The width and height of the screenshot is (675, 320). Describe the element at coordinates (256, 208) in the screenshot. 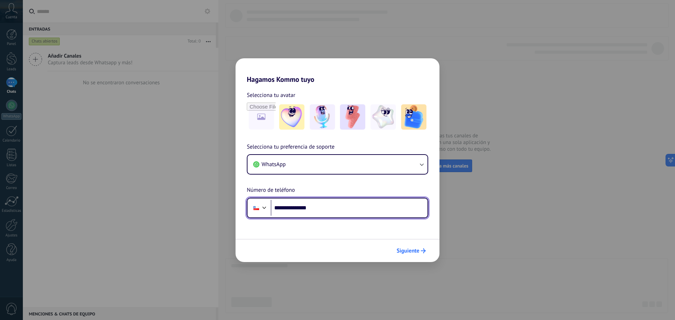

I see `div: Chile: + 56` at that location.